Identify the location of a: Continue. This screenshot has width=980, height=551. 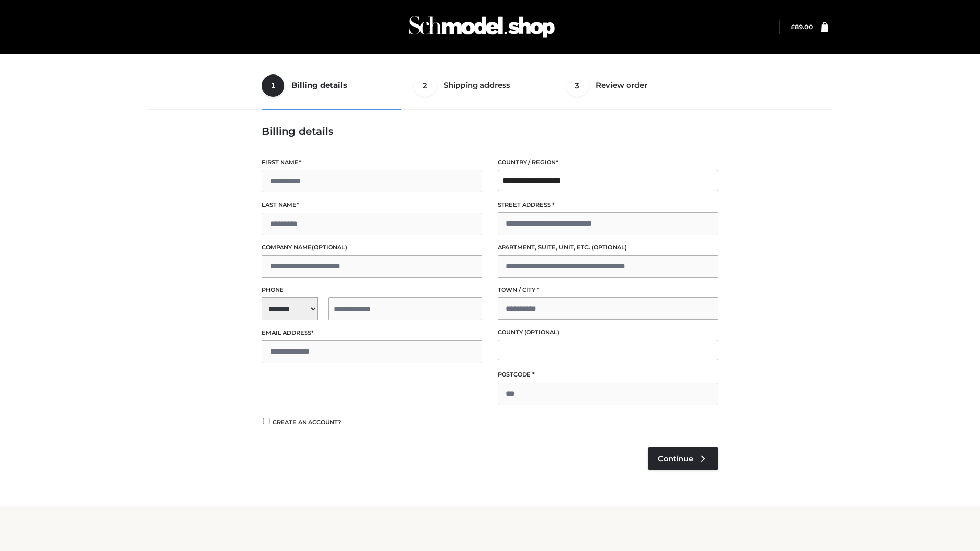
(683, 459).